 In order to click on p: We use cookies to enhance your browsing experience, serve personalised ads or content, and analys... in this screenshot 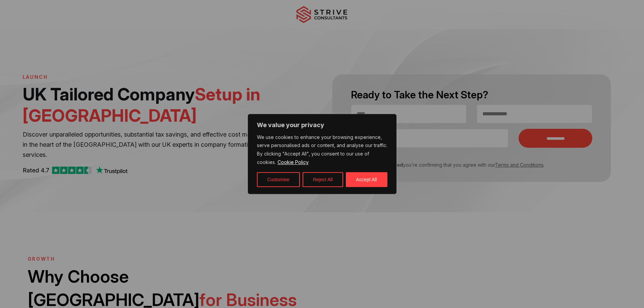, I will do `click(322, 150)`.